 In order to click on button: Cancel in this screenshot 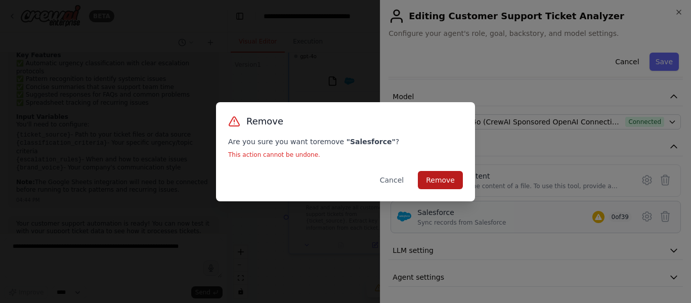, I will do `click(391, 180)`.